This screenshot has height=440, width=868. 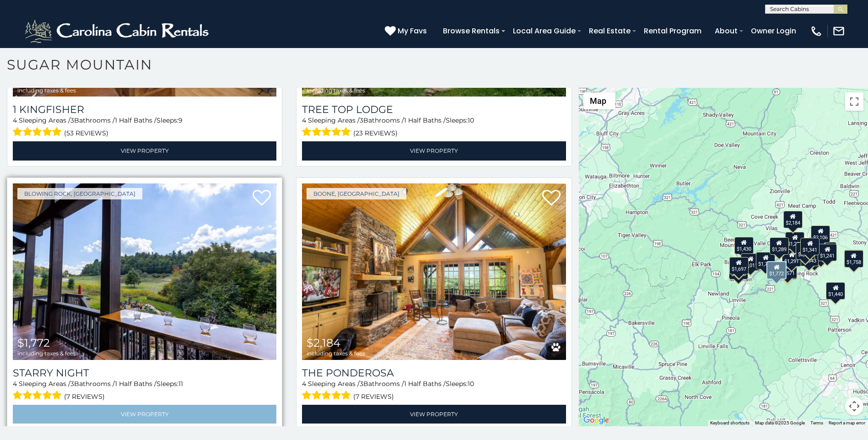 What do you see at coordinates (596, 420) in the screenshot?
I see `img: Google` at bounding box center [596, 420].